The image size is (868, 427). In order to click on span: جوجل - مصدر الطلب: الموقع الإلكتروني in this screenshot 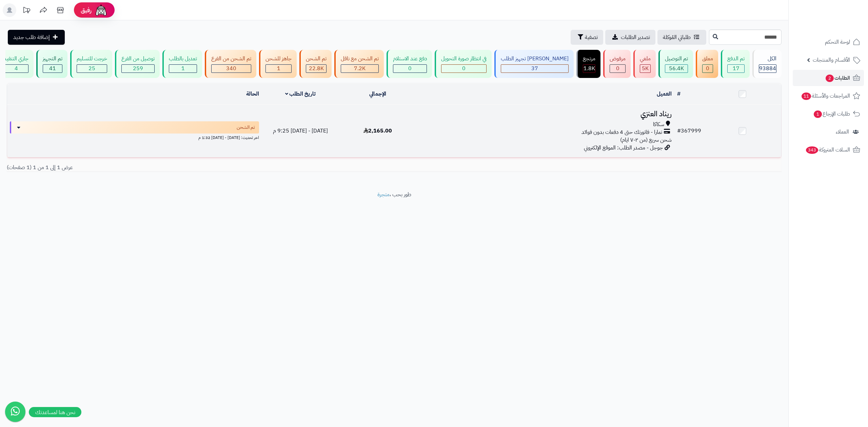, I will do `click(623, 147)`.